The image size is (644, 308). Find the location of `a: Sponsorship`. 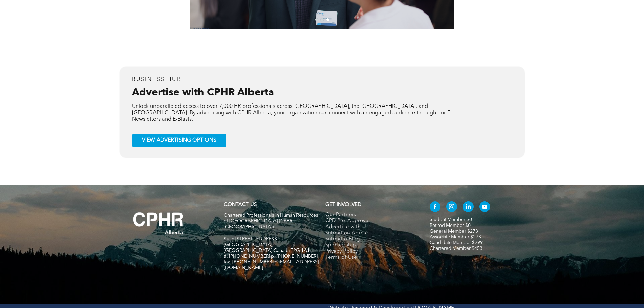

a: Sponsorship is located at coordinates (370, 245).